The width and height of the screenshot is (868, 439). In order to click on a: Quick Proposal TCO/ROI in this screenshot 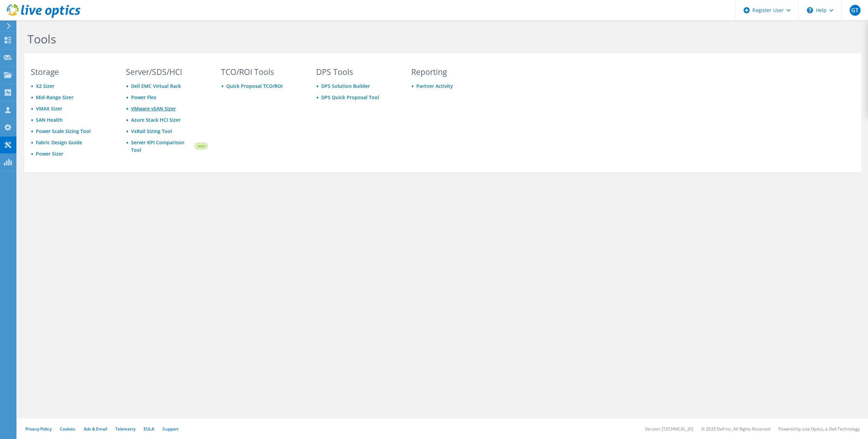, I will do `click(254, 86)`.